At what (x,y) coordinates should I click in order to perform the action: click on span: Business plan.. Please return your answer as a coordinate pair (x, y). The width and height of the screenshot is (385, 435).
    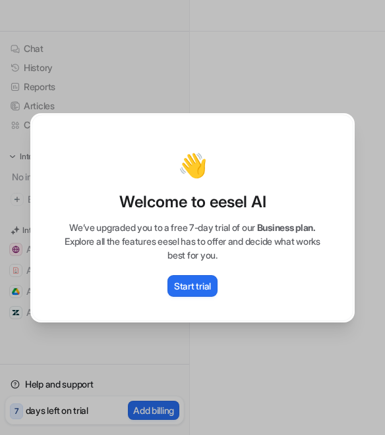
    Looking at the image, I should click on (286, 227).